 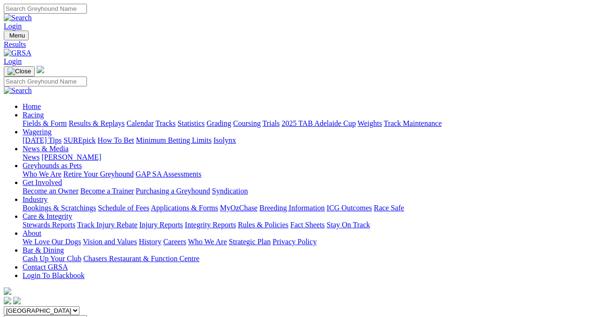 What do you see at coordinates (165, 123) in the screenshot?
I see `a: Tracks` at bounding box center [165, 123].